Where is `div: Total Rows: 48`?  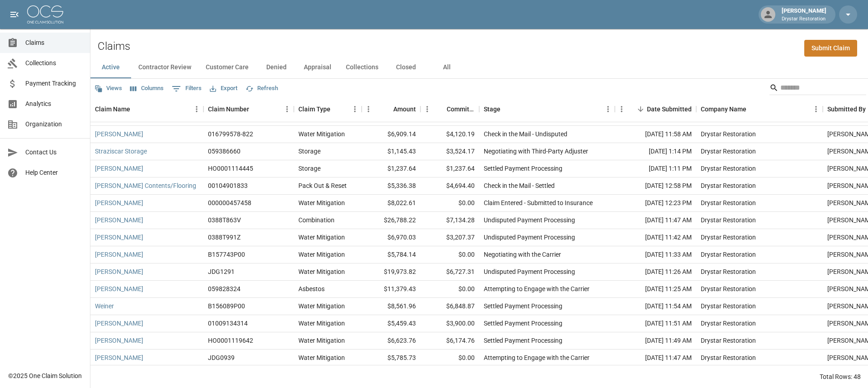
div: Total Rows: 48 is located at coordinates (840, 376).